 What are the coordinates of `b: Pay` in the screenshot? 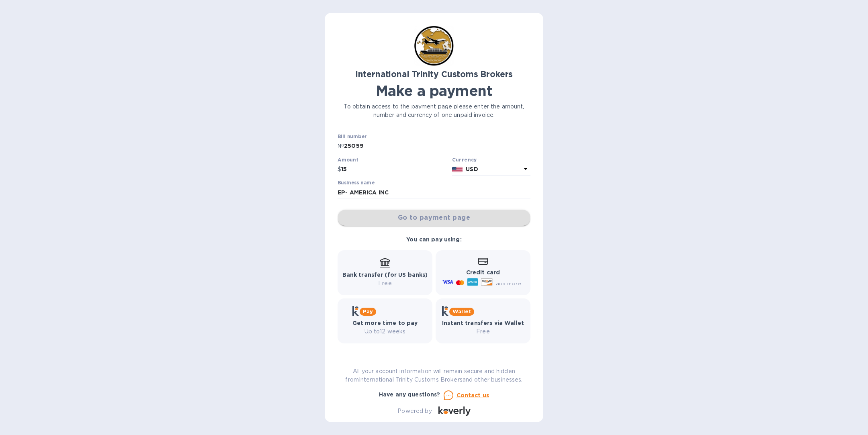 It's located at (368, 311).